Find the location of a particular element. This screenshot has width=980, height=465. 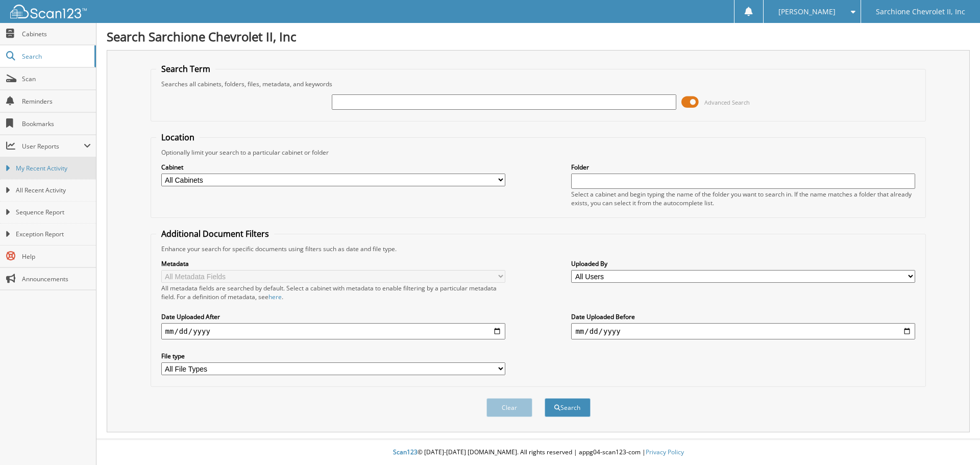

span: Help is located at coordinates (56, 256).